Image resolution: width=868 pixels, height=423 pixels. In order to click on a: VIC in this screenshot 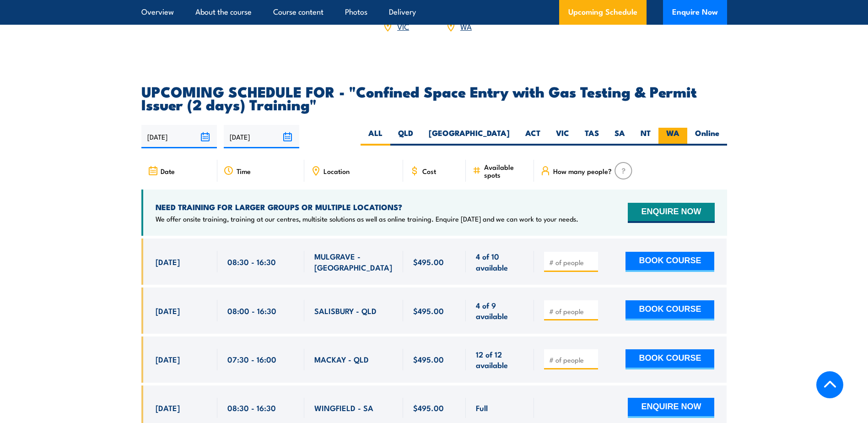, I will do `click(404, 26)`.